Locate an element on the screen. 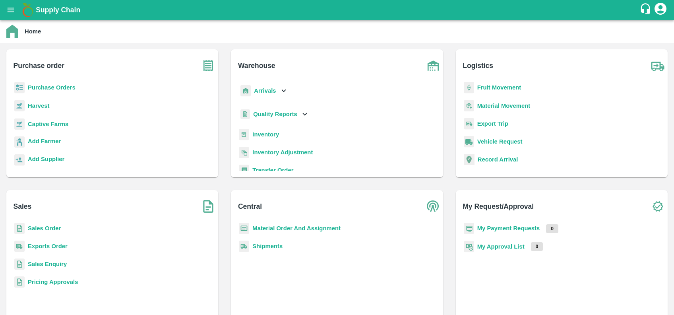 This screenshot has height=315, width=674. img: approval is located at coordinates (469, 246).